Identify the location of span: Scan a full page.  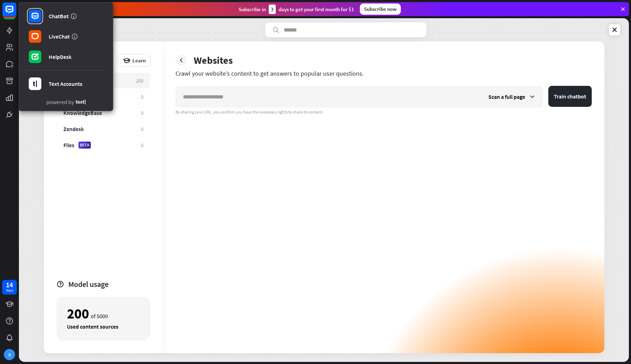
(507, 97).